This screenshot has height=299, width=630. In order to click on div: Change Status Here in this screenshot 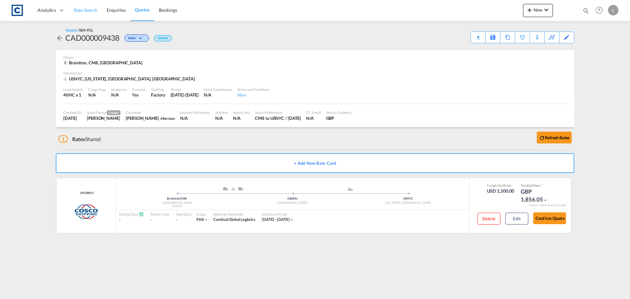, I will do `click(135, 38)`.